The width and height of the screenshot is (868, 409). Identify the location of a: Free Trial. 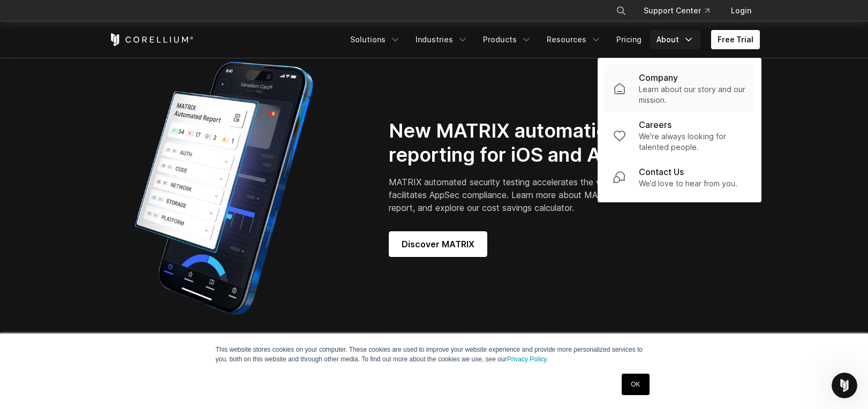
(735, 40).